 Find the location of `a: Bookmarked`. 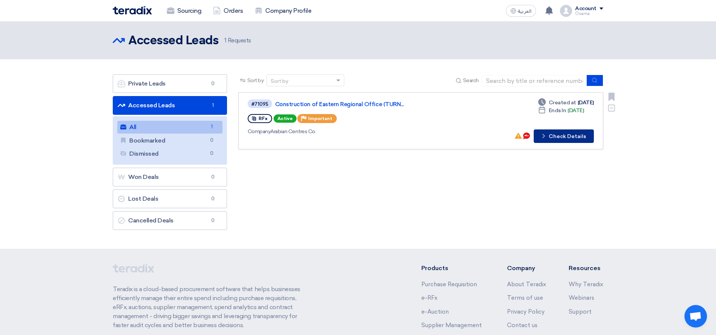

a: Bookmarked is located at coordinates (170, 141).